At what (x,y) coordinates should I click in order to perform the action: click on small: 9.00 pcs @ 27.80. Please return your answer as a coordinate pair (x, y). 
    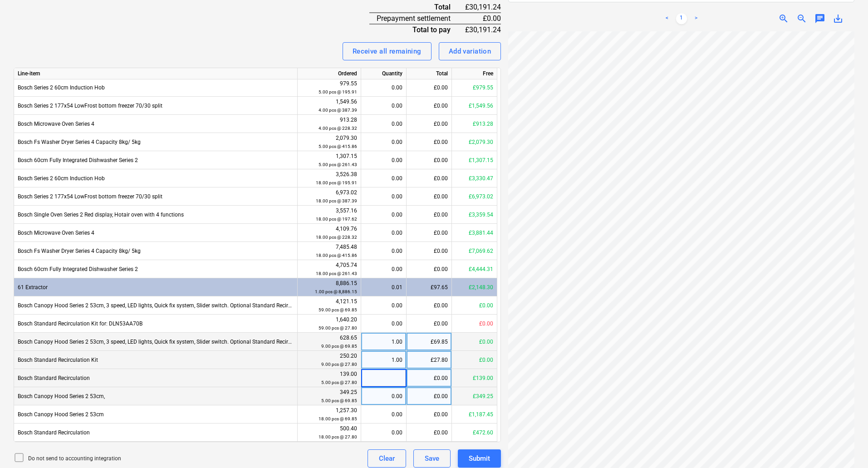
    Looking at the image, I should click on (339, 364).